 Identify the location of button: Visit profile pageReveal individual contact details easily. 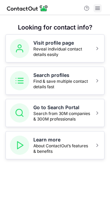
(55, 48).